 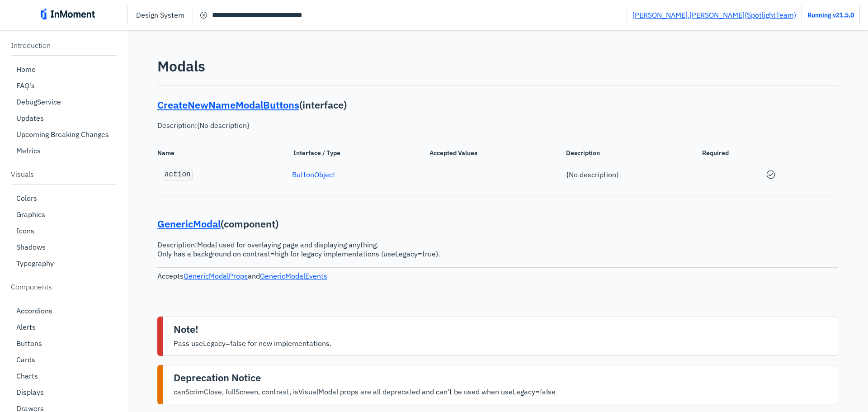 I want to click on p: Deprecation Notice, so click(x=500, y=377).